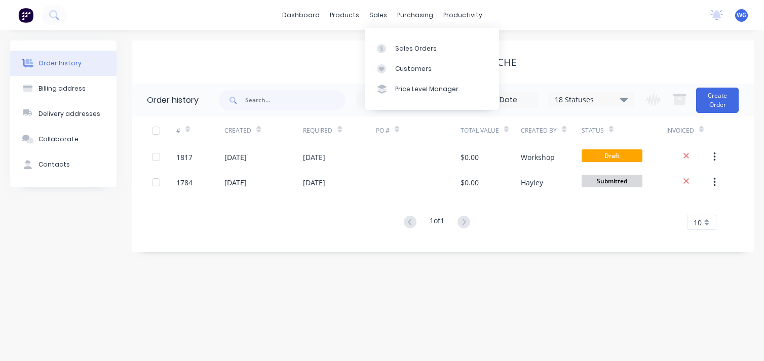 The image size is (764, 361). What do you see at coordinates (432, 69) in the screenshot?
I see `a: Customers` at bounding box center [432, 69].